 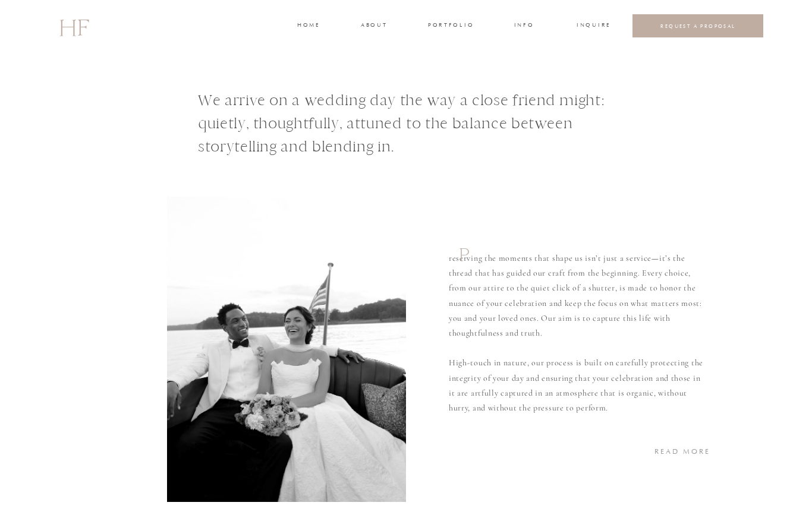 What do you see at coordinates (578, 333) in the screenshot?
I see `p: reserving the moments that shape us isn’t just a service—it’s the thread that has guided our craf...` at bounding box center [578, 333].